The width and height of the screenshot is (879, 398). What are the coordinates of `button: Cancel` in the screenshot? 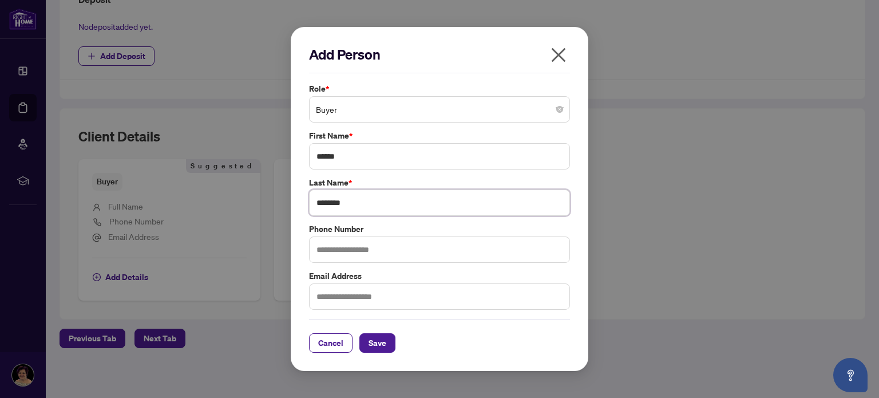 It's located at (331, 343).